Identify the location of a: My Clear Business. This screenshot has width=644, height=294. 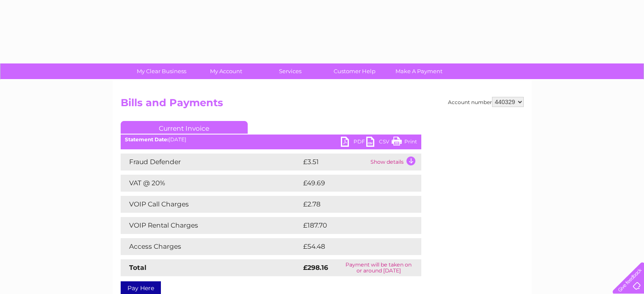
(162, 71).